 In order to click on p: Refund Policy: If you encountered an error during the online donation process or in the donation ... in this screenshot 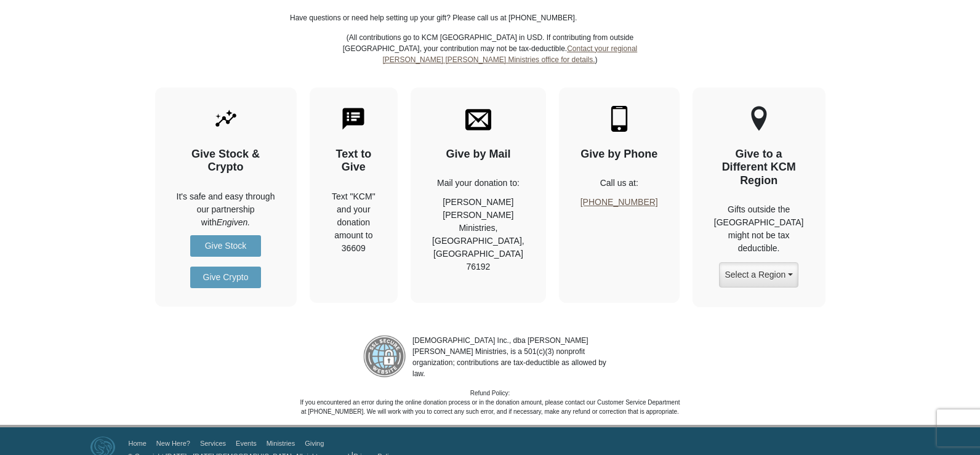, I will do `click(490, 402)`.